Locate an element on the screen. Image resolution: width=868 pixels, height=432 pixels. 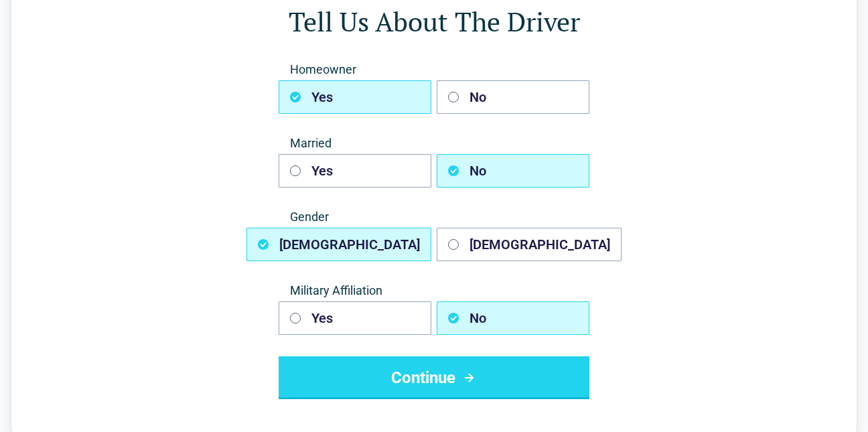
h1: Tell Us About The Driver is located at coordinates (434, 21).